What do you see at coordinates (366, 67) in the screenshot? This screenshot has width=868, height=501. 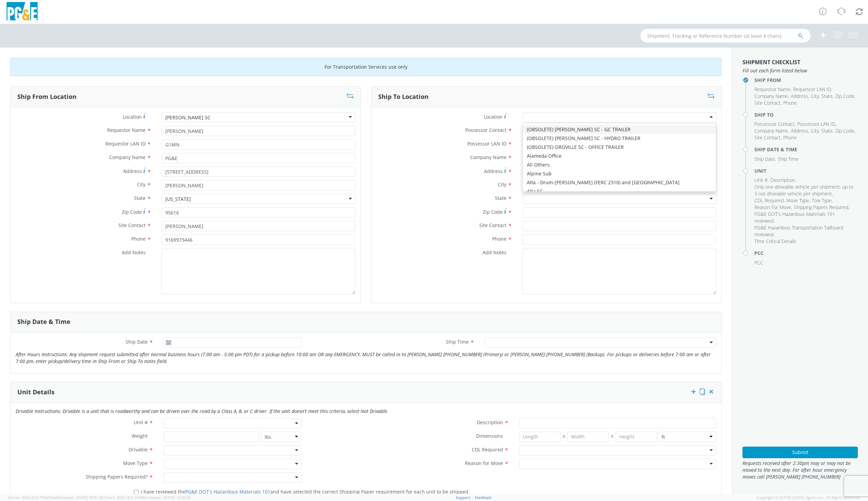 I see `div: For Transportation Services use only` at bounding box center [366, 67].